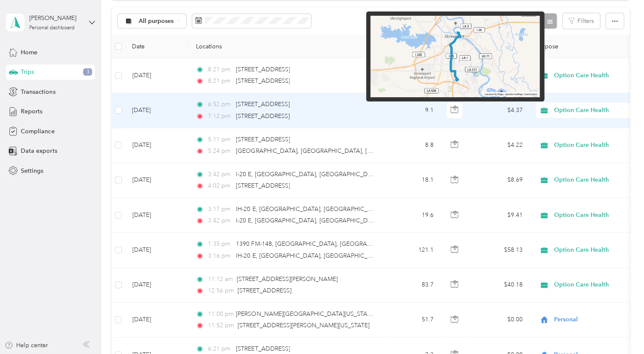  I want to click on span: 11:52 pm, so click(220, 325).